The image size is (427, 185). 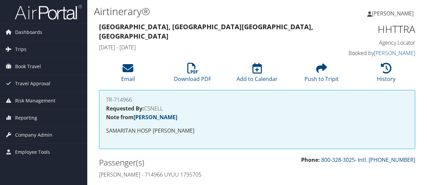 What do you see at coordinates (379, 43) in the screenshot?
I see `h4: Agency Locator` at bounding box center [379, 43].